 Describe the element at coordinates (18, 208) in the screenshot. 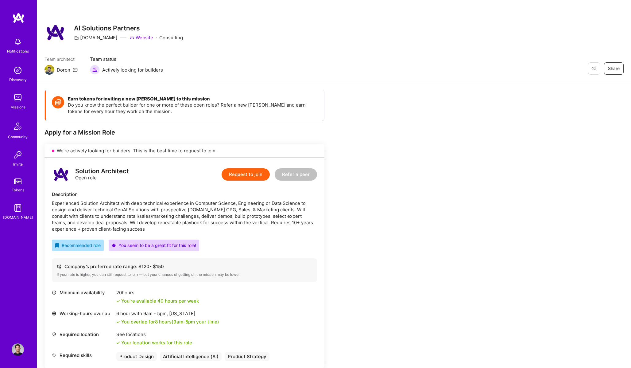

I see `img: guide book` at that location.